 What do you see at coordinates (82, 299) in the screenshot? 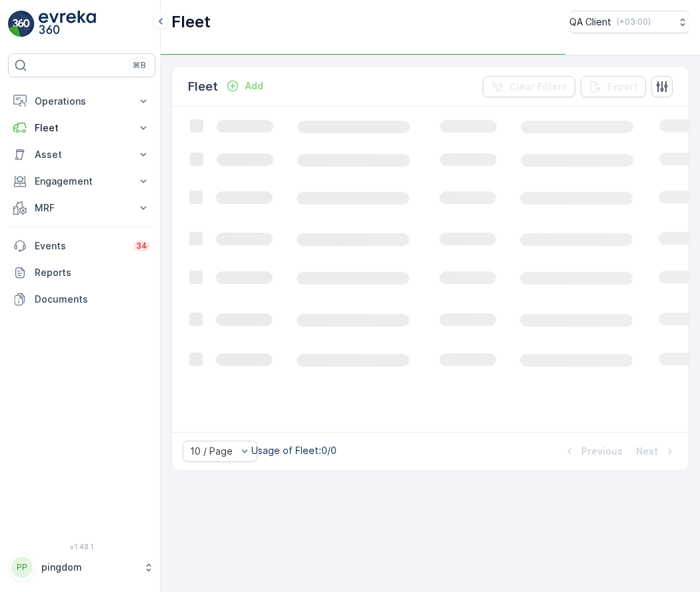
I see `a: Documents` at bounding box center [82, 299].